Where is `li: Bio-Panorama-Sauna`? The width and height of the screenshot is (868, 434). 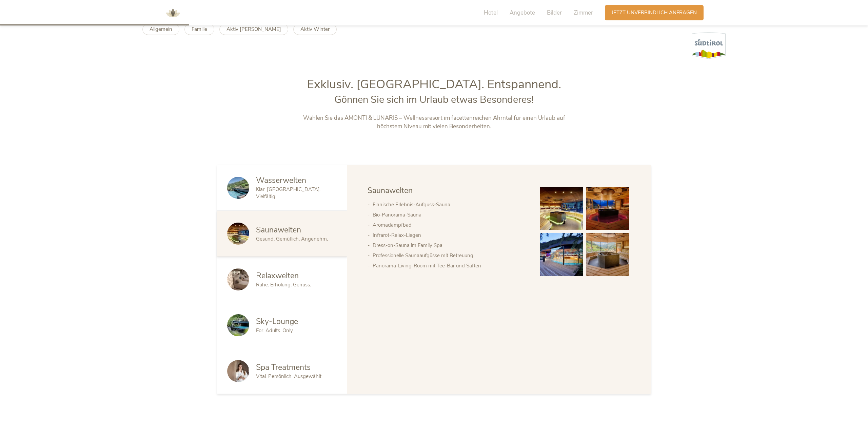 li: Bio-Panorama-Sauna is located at coordinates (450, 215).